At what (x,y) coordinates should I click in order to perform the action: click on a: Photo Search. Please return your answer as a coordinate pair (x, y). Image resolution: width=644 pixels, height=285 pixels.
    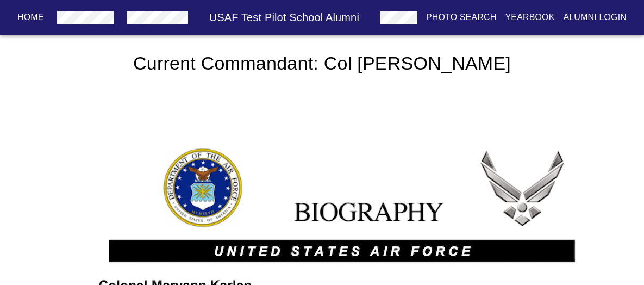
    Looking at the image, I should click on (461, 17).